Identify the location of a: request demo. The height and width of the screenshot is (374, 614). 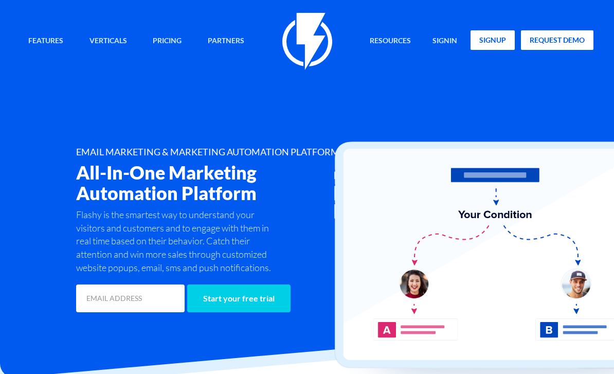
(557, 40).